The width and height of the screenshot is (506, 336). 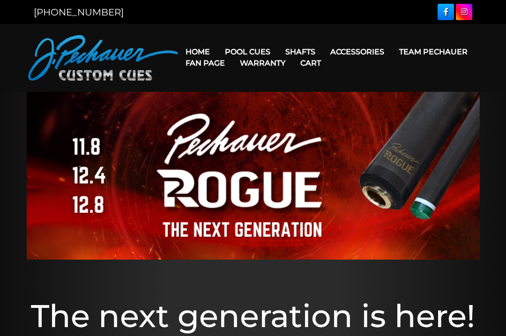 I want to click on a: Home, so click(x=198, y=52).